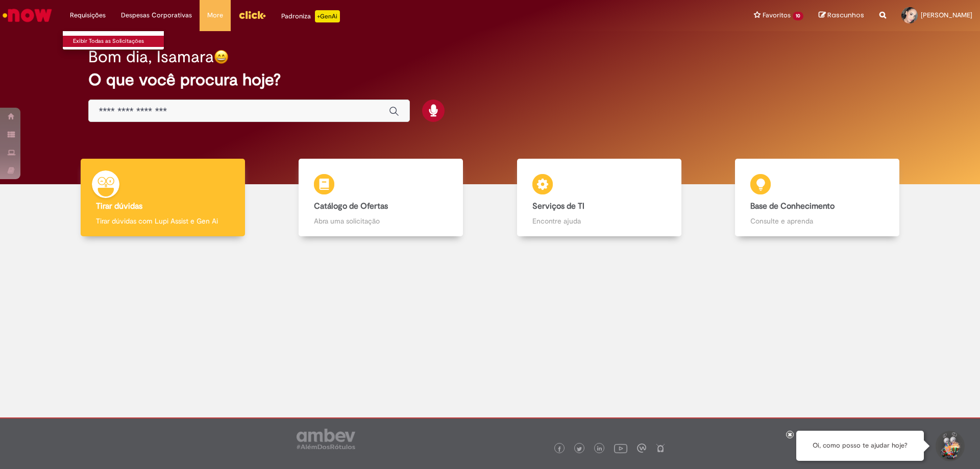 The image size is (980, 469). Describe the element at coordinates (119, 41) in the screenshot. I see `a: Exibir Todas as Solicitações` at that location.